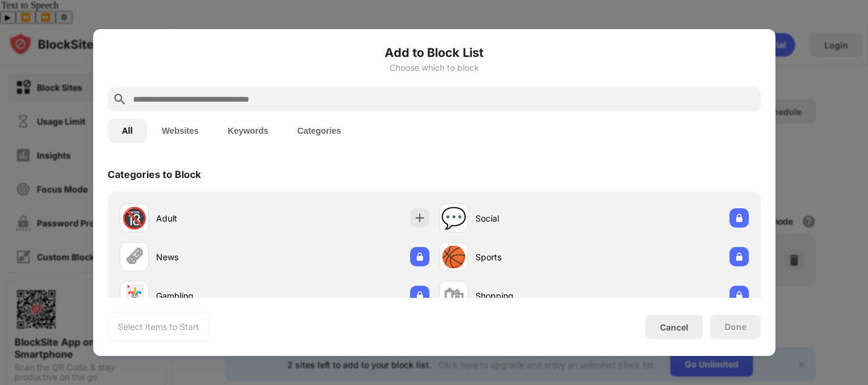 Image resolution: width=868 pixels, height=385 pixels. What do you see at coordinates (535, 218) in the screenshot?
I see `div: Social` at bounding box center [535, 218].